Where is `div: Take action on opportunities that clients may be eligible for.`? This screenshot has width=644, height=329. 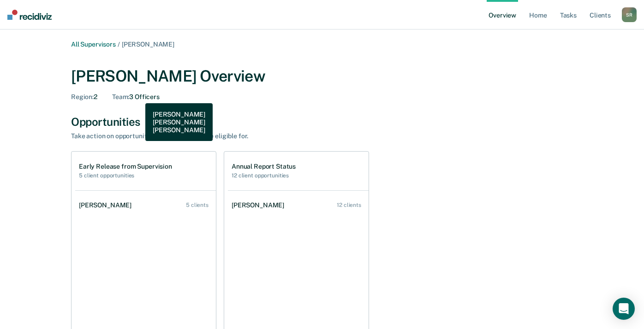
div: Take action on opportunities that clients may be eligible for. is located at coordinates (233, 136).